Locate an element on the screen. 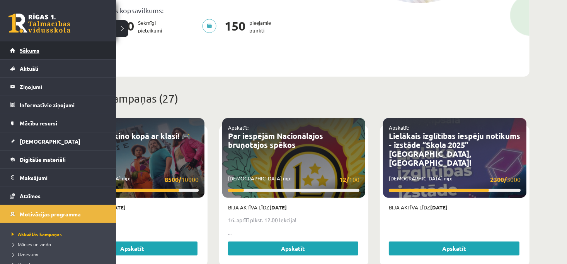 The height and width of the screenshot is (264, 567). span: 150 is located at coordinates (235, 27).